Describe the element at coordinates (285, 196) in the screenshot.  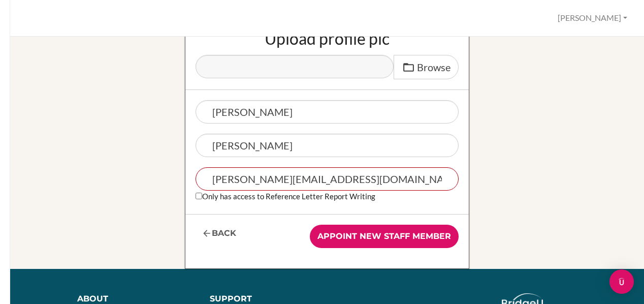
I see `label: Only has access to Reference Letter Report Writing` at that location.